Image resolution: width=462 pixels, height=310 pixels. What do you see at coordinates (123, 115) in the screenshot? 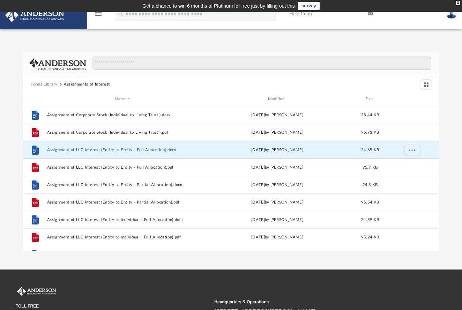
I see `button: Assignment of Corporate Stock (Individual to Living Trust ).docx` at bounding box center [123, 115].